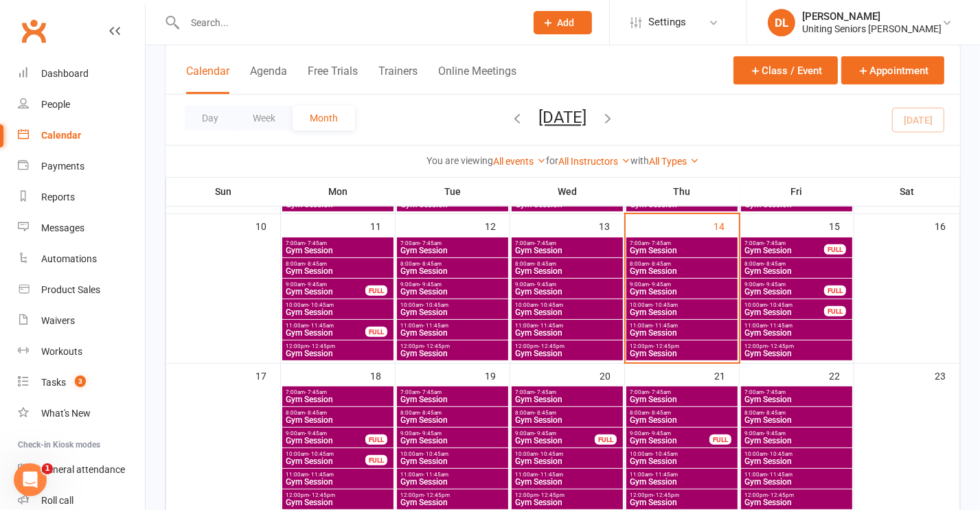 The width and height of the screenshot is (980, 510). Describe the element at coordinates (431, 412) in the screenshot. I see `span: - 8:45am` at that location.